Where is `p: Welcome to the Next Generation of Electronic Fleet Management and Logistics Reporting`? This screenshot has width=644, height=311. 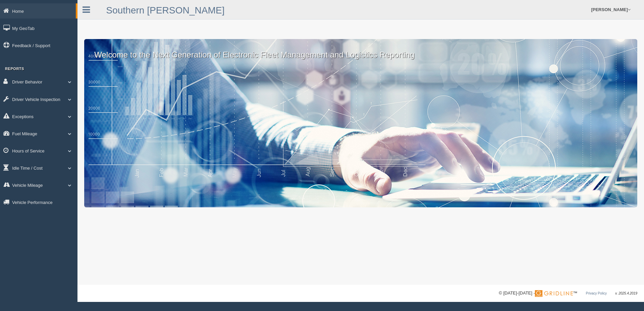
p: Welcome to the Next Generation of Electronic Fleet Management and Logistics Reporting is located at coordinates (361, 50).